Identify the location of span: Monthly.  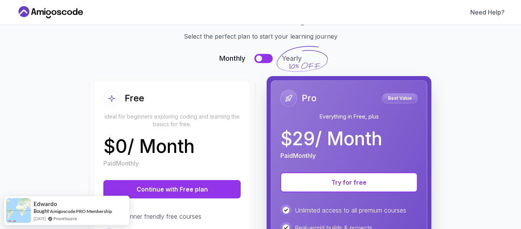
(232, 58).